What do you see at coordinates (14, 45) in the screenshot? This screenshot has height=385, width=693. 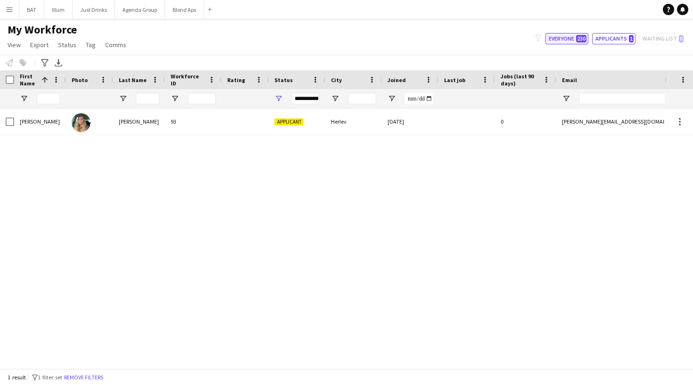 I see `span: View` at bounding box center [14, 45].